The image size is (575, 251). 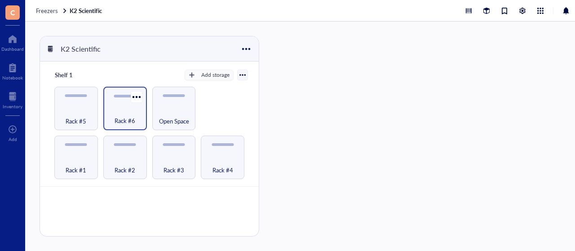 What do you see at coordinates (13, 99) in the screenshot?
I see `a: Inventory` at bounding box center [13, 99].